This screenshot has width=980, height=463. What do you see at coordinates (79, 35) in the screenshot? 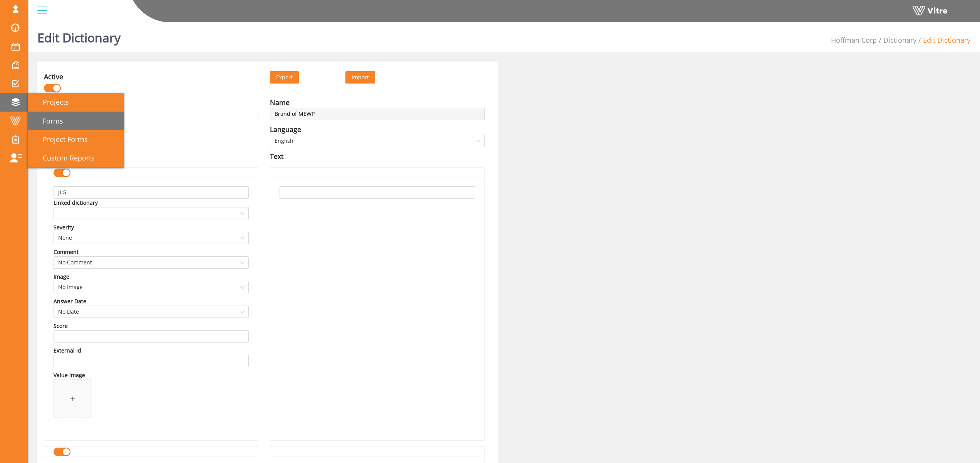
I see `h1: Edit Dictionary` at bounding box center [79, 35].